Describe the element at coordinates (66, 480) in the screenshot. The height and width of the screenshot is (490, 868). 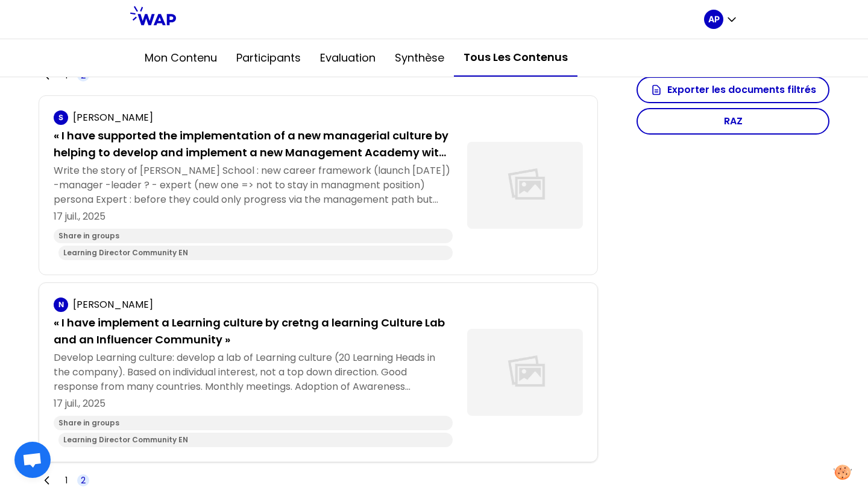
I see `span: 1` at that location.